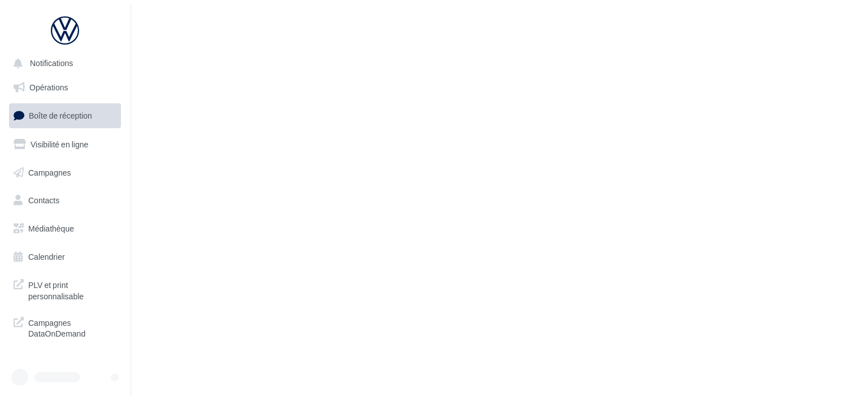  Describe the element at coordinates (49, 87) in the screenshot. I see `span: Opérations` at that location.